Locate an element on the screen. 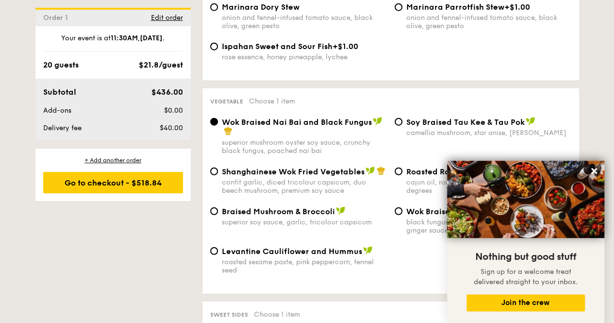  span: Nothing but good stuff is located at coordinates (526, 257).